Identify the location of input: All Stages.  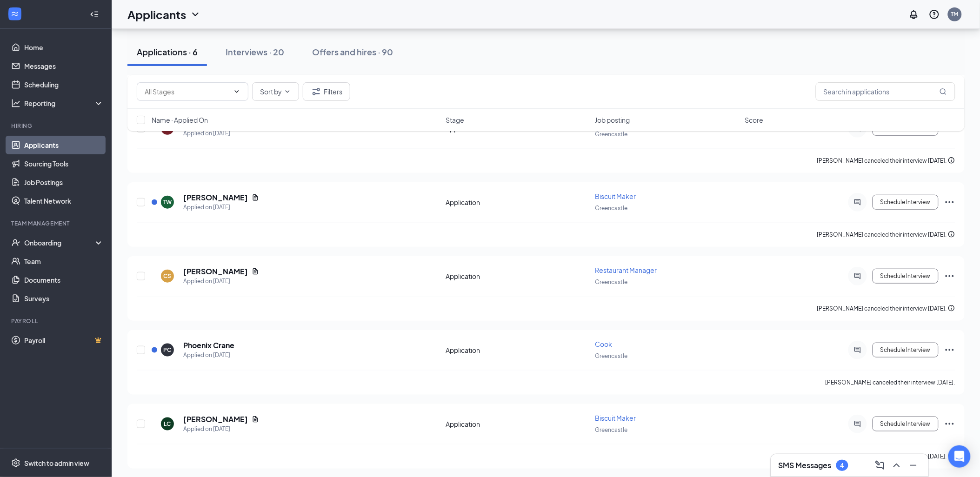
(187, 92).